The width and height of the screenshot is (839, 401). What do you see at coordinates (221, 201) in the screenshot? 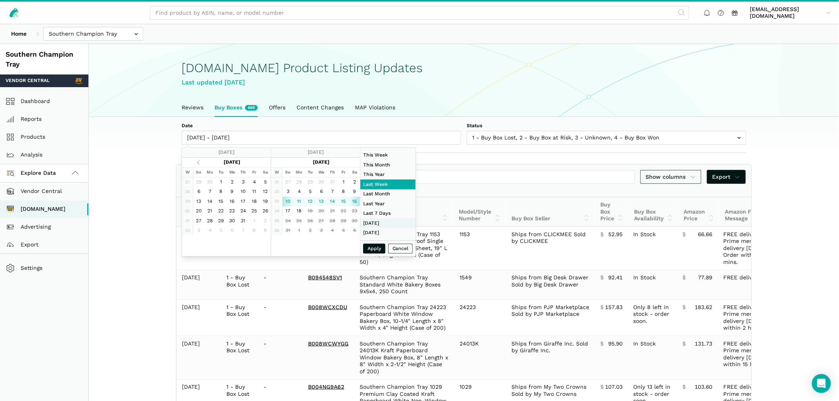
I see `td: 15` at bounding box center [221, 201].